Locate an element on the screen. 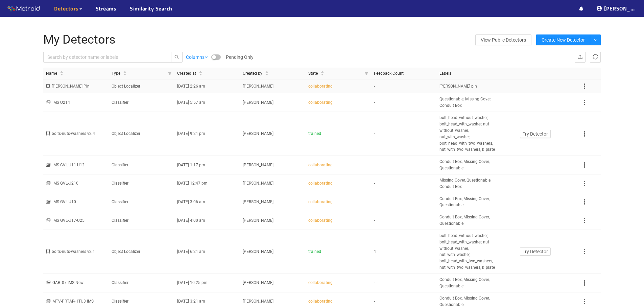  span: Questionable, Missing Cover, Conduit Box is located at coordinates (469, 102).